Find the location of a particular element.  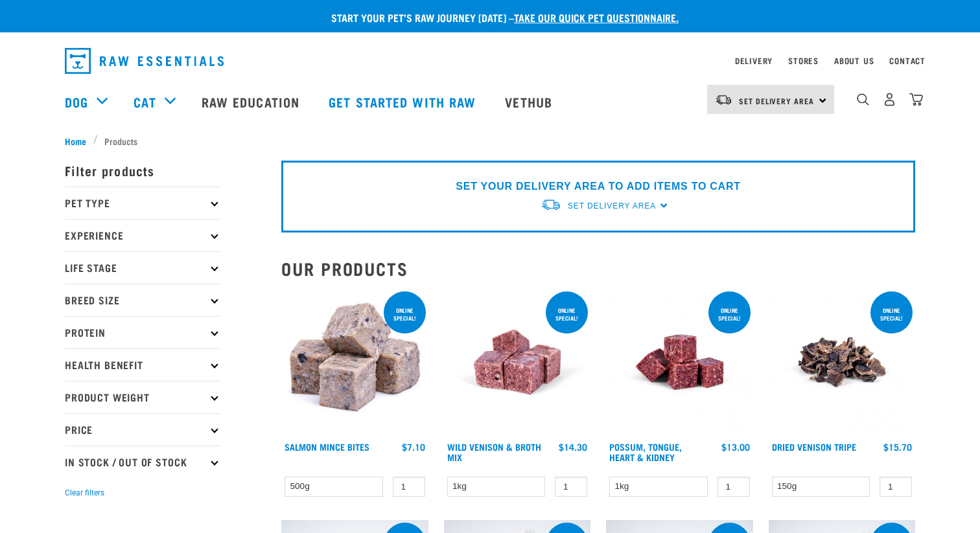

p: Breed Size is located at coordinates (142, 300).